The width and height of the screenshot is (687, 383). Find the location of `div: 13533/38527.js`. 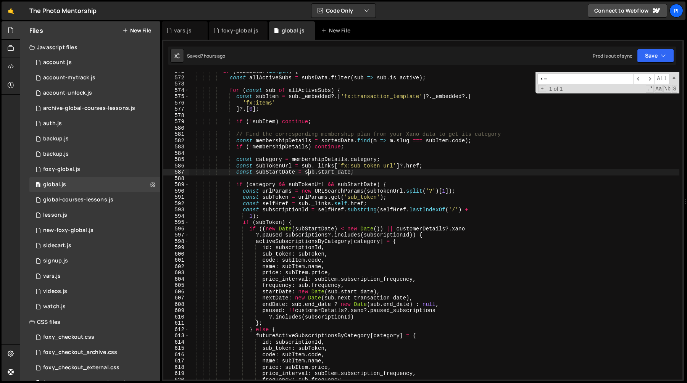

div: 13533/38527.js is located at coordinates (95, 307).